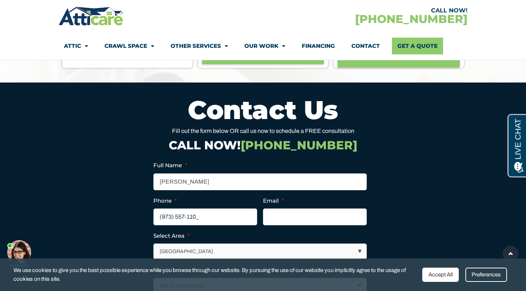 This screenshot has height=291, width=526. What do you see at coordinates (265, 46) in the screenshot?
I see `a: Our Work` at bounding box center [265, 46].